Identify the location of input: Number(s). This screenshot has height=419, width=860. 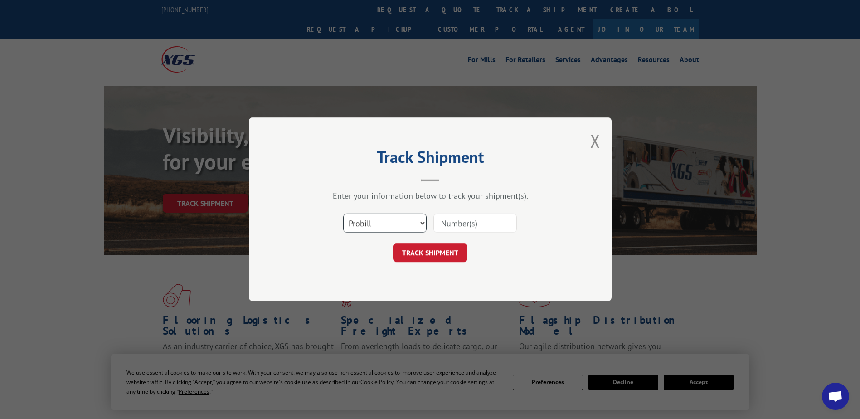
(475, 224).